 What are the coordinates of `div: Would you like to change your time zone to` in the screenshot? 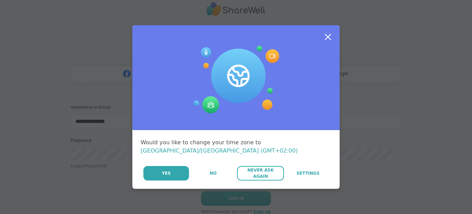 It's located at (236, 147).